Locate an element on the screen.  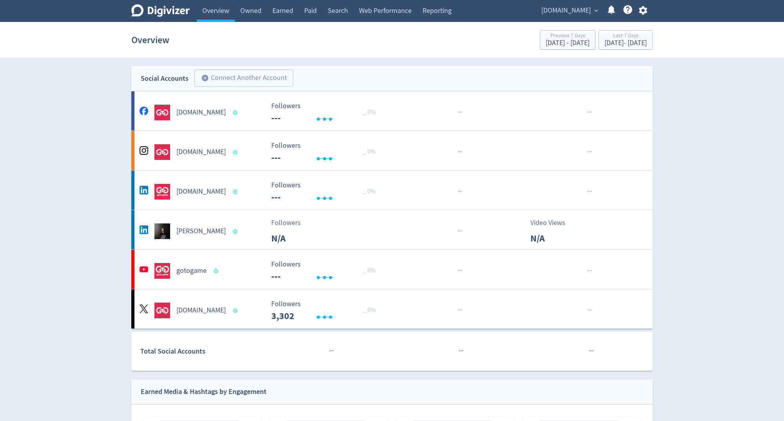
span: expand_more is located at coordinates (596, 11).